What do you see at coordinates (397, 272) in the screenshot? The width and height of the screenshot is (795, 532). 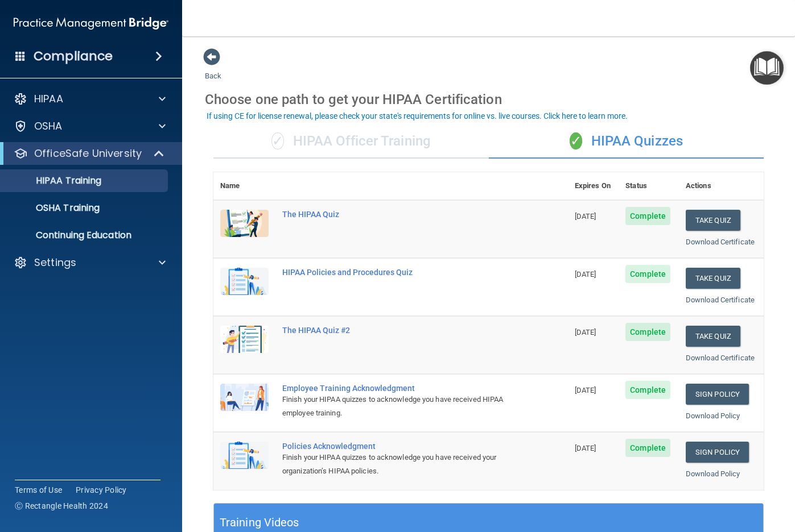 I see `div: HIPAA Policies and Procedures Quiz` at bounding box center [397, 272].